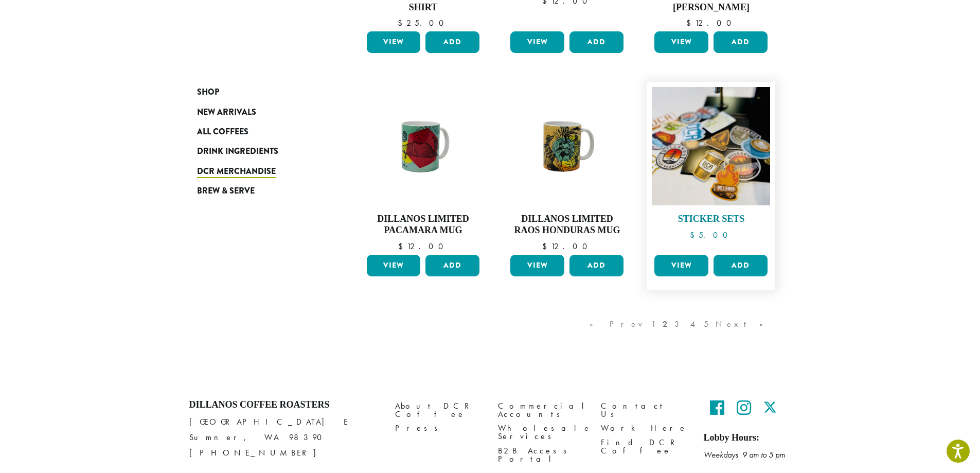 The width and height of the screenshot is (980, 473). I want to click on h4: Sticker Sets, so click(711, 219).